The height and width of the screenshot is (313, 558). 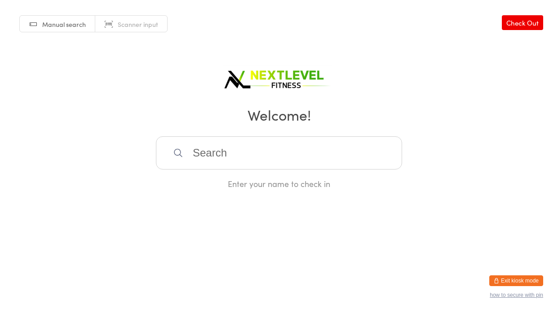 What do you see at coordinates (279, 184) in the screenshot?
I see `div: Enter your name to check in` at bounding box center [279, 184].